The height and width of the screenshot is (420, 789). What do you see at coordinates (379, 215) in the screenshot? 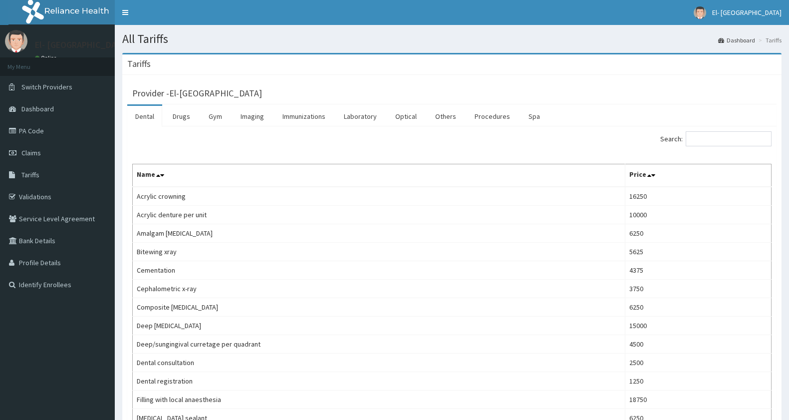
I see `td: Acrylic denture per unit` at bounding box center [379, 215].